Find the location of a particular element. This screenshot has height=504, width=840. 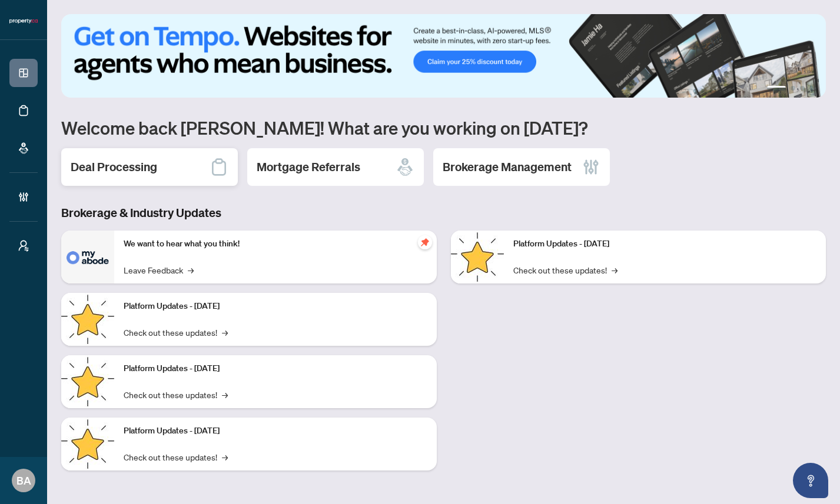

img: Platform Updates - July 21, 2025 is located at coordinates (88, 381).